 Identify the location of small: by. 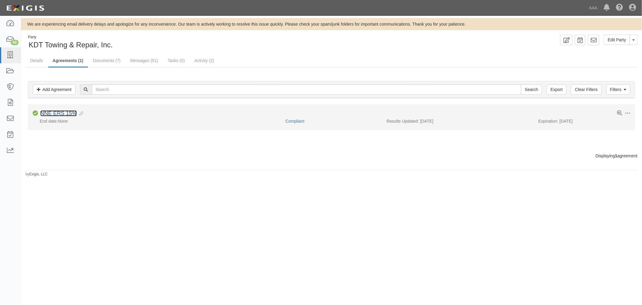
(36, 174).